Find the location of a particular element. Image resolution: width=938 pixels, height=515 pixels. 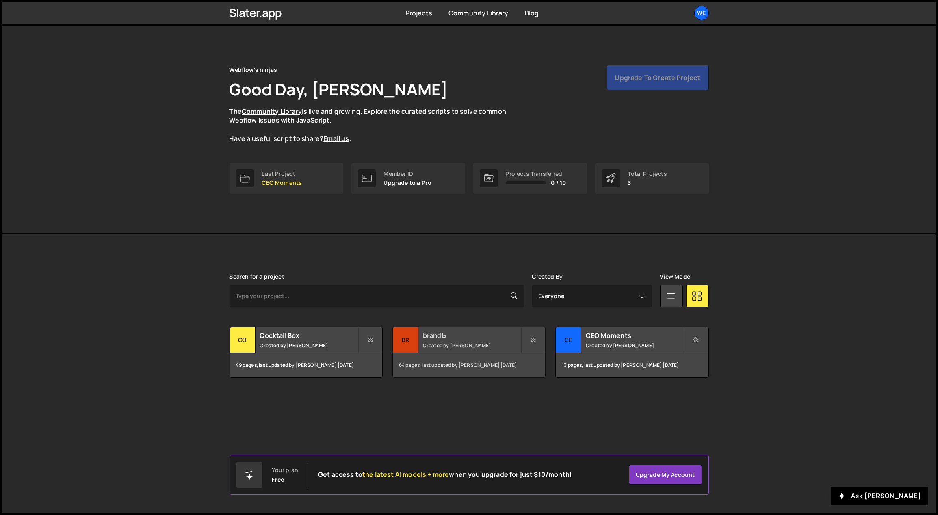

label: Search for a project is located at coordinates (257, 277).